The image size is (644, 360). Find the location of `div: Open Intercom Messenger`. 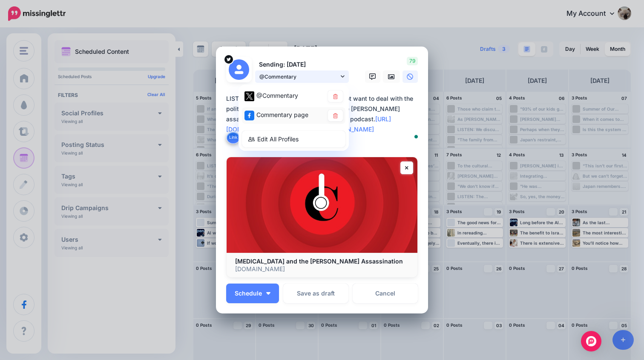

div: Open Intercom Messenger is located at coordinates (591, 341).